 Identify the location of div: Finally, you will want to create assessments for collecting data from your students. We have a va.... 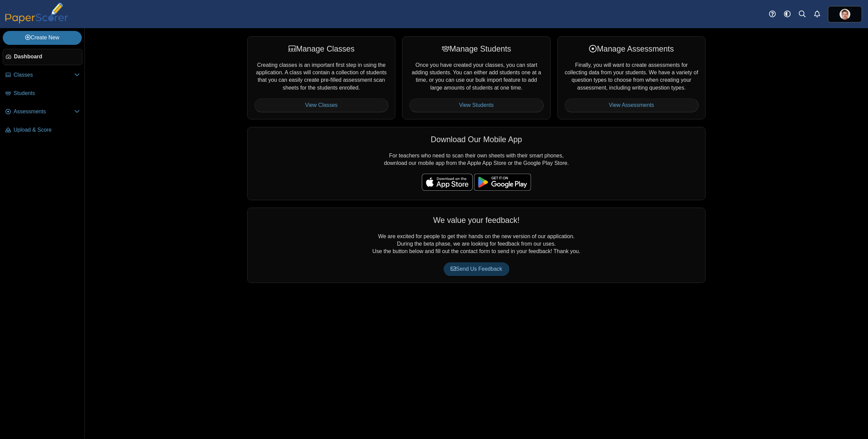
(632, 78).